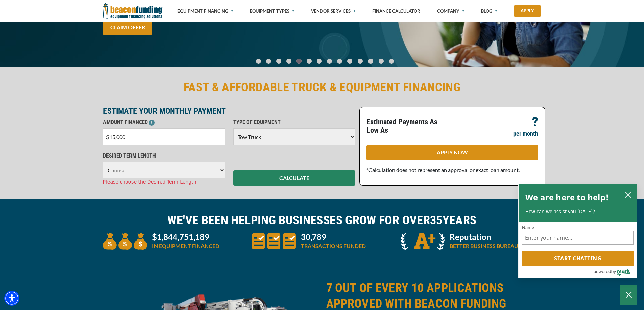 Image resolution: width=644 pixels, height=310 pixels. I want to click on a: Go To Slide 1, so click(269, 61).